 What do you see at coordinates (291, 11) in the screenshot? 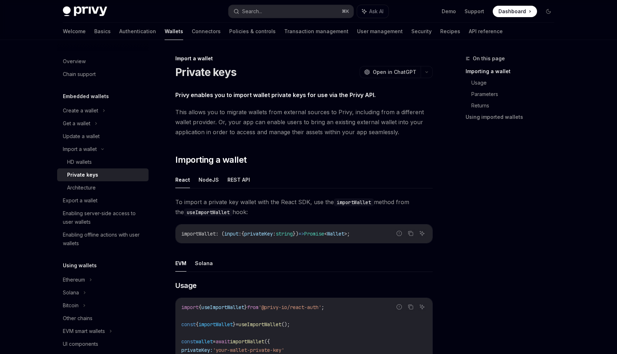
I see `button: Search...⌘K` at bounding box center [291, 11].